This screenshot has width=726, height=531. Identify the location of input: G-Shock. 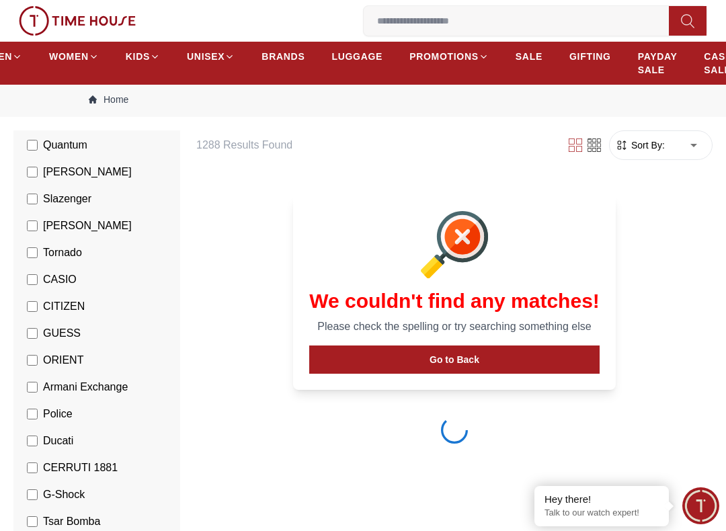
(32, 495).